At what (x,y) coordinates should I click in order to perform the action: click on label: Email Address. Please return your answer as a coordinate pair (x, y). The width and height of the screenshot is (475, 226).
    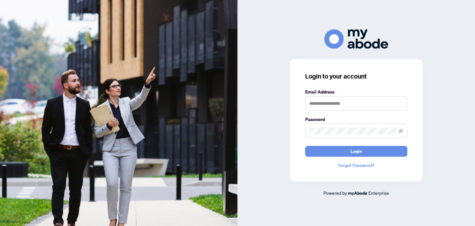
    Looking at the image, I should click on (356, 92).